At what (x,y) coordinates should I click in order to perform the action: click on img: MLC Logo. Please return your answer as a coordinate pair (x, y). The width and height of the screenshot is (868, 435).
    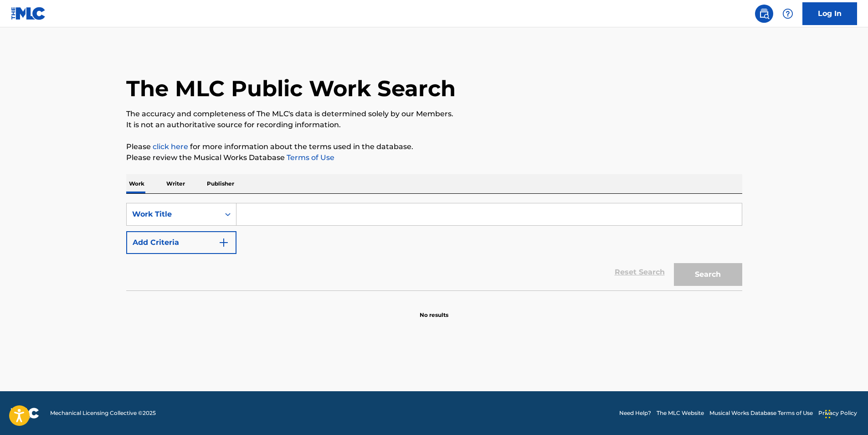
    Looking at the image, I should click on (28, 13).